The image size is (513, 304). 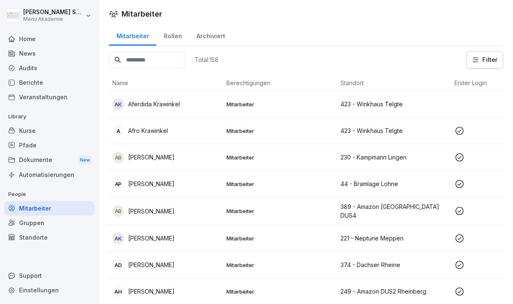 What do you see at coordinates (394, 238) in the screenshot?
I see `p: 221 - Neptune Meppen` at bounding box center [394, 238].